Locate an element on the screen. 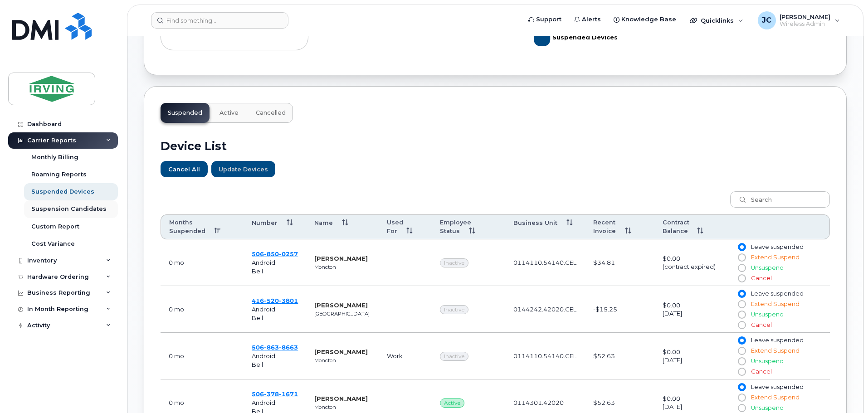  th: Business Unit: activate to sort column ascending is located at coordinates (545, 227).